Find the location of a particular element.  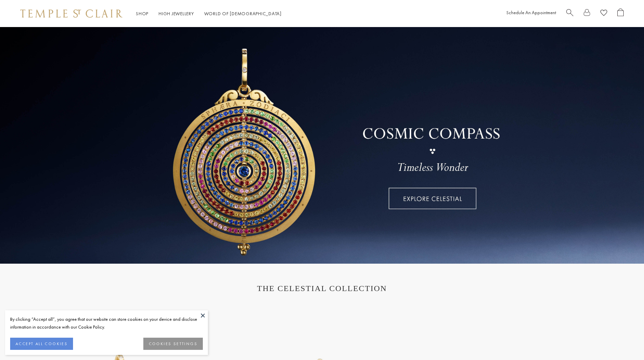

nav: Main navigation is located at coordinates (209, 14).